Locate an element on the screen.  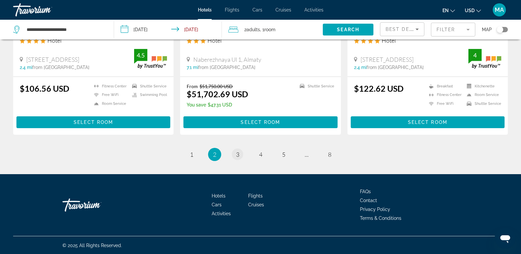
ins: $106.56 USD is located at coordinates (44, 88).